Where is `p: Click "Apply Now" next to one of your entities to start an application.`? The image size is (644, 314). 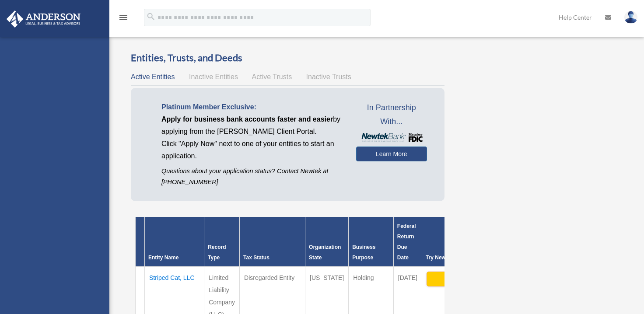
p: Click "Apply Now" next to one of your entities to start an application. is located at coordinates (252, 150).